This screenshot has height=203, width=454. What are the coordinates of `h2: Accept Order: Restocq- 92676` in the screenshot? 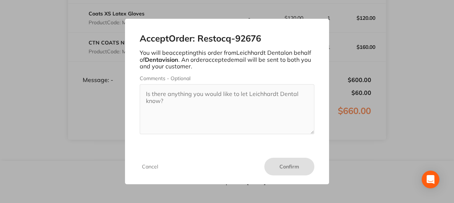 It's located at (227, 39).